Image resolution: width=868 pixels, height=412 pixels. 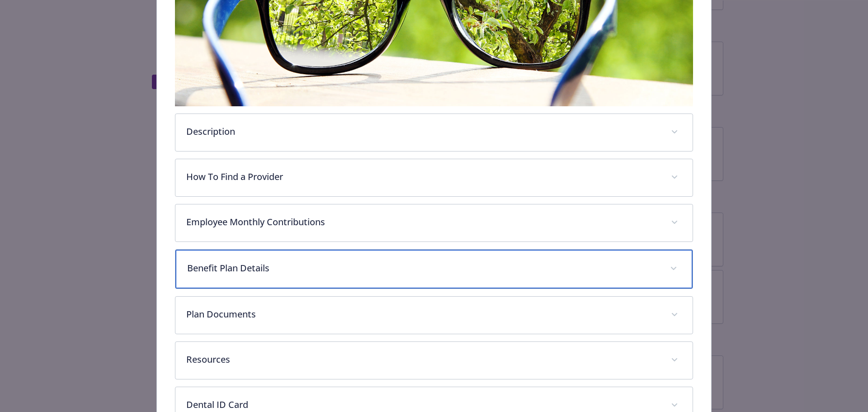 I want to click on p: Dental ID Card, so click(x=423, y=405).